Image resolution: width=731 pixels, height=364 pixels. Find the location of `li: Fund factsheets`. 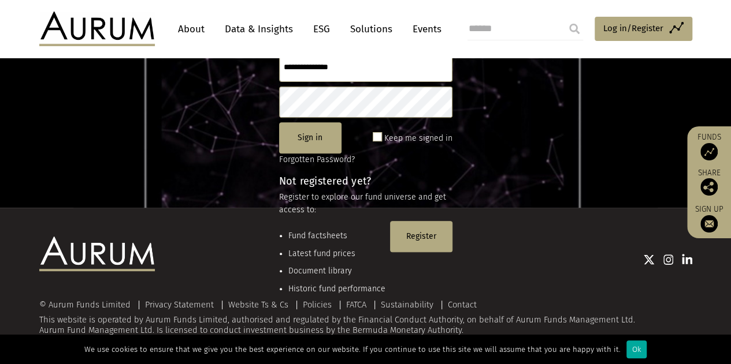

li: Fund factsheets is located at coordinates (337, 236).